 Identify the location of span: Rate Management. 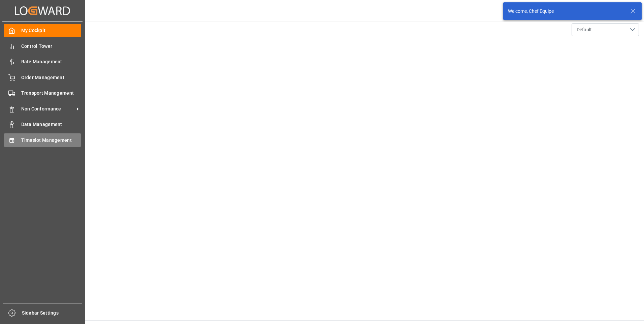
(51, 62).